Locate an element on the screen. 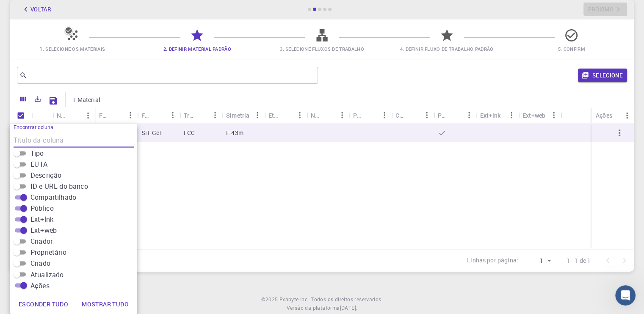 The image size is (644, 314). button: Mostrar tudo is located at coordinates (105, 304).